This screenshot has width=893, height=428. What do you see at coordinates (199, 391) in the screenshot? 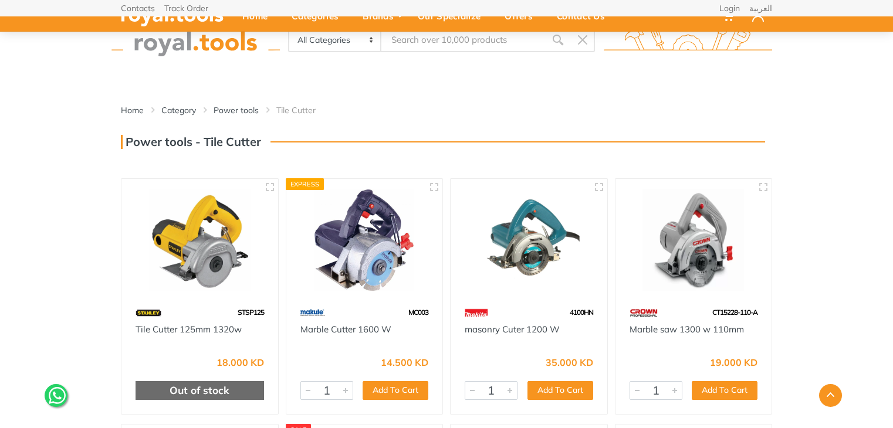
I see `div: Out of stock` at bounding box center [199, 391].